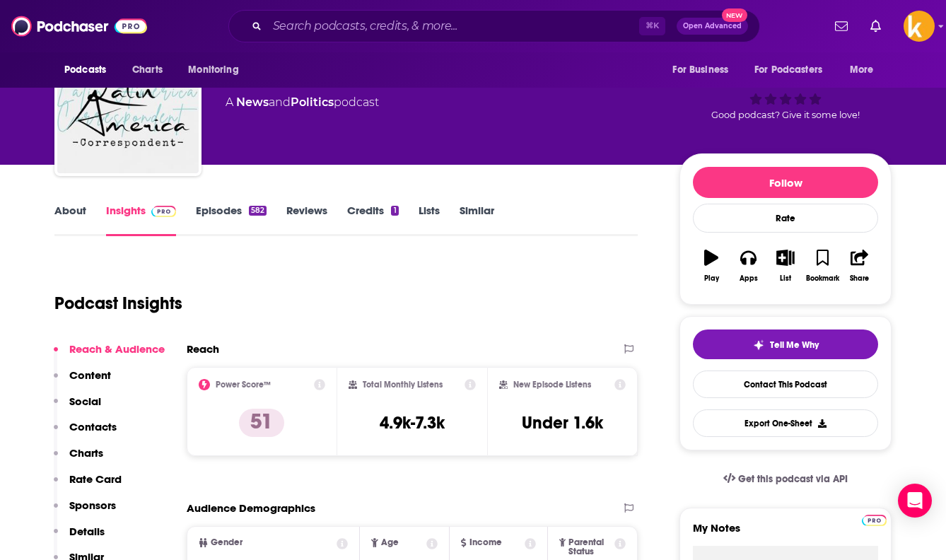 The width and height of the screenshot is (946, 560). I want to click on div: Search podcasts, credits, & more..., so click(494, 26).